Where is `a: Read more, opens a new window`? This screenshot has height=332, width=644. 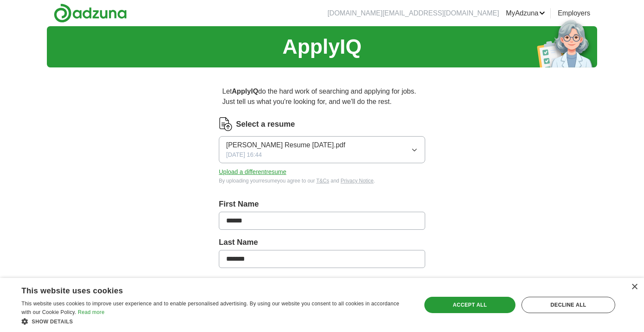 a: Read more, opens a new window is located at coordinates (91, 312).